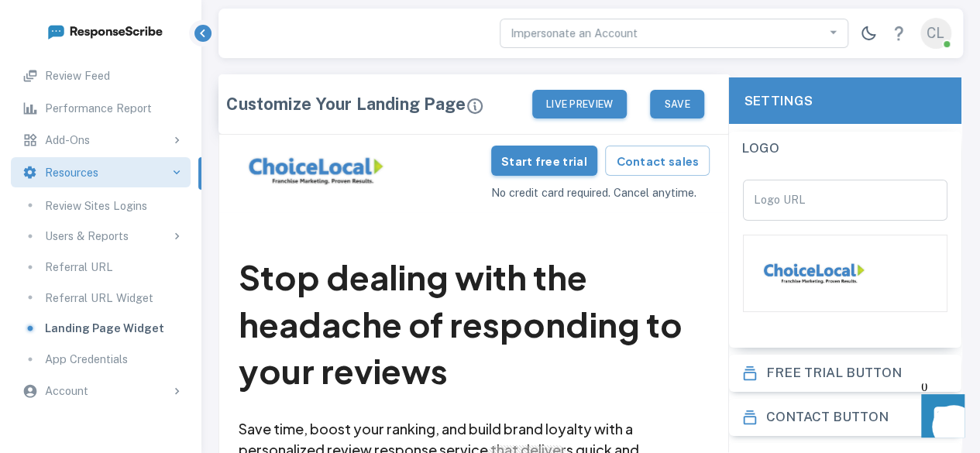 This screenshot has height=453, width=980. What do you see at coordinates (657, 160) in the screenshot?
I see `a: Contact sales` at bounding box center [657, 160].